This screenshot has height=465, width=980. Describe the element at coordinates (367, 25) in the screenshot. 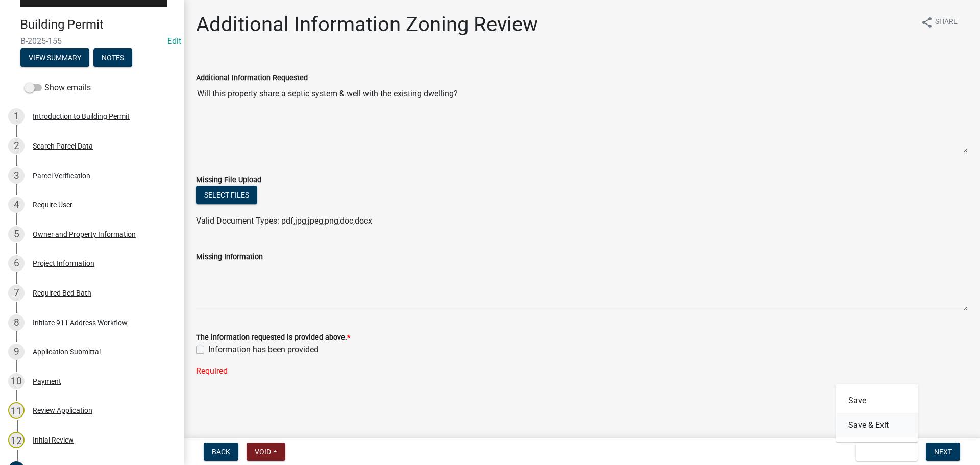

I see `h1: Additional Information Zoning Review` at that location.